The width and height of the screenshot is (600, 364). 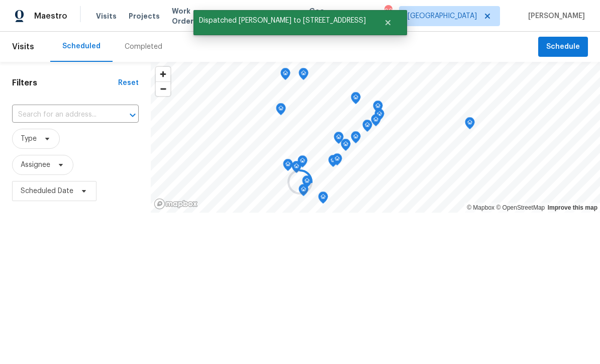 What do you see at coordinates (388, 23) in the screenshot?
I see `button: Close` at bounding box center [388, 23].